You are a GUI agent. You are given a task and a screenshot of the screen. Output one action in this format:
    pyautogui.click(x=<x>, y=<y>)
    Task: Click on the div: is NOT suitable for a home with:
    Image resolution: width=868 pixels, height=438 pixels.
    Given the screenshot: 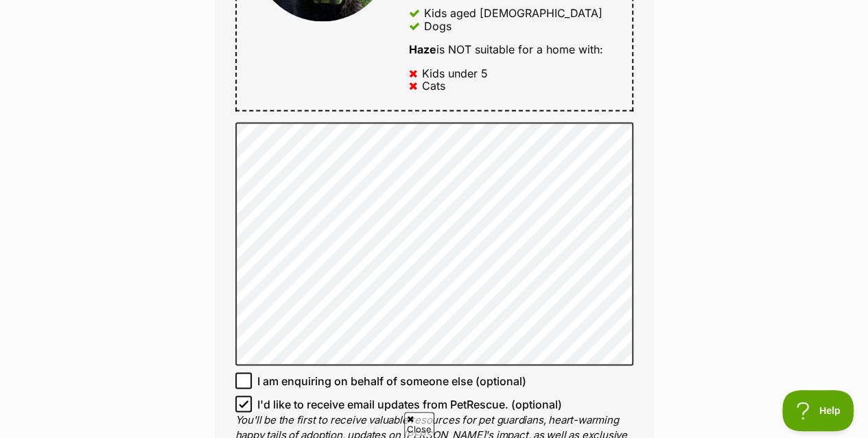 What is the action you would take?
    pyautogui.click(x=511, y=49)
    